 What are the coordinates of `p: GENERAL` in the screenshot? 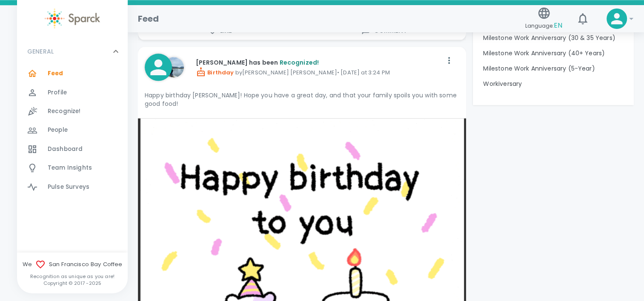 It's located at (41, 51).